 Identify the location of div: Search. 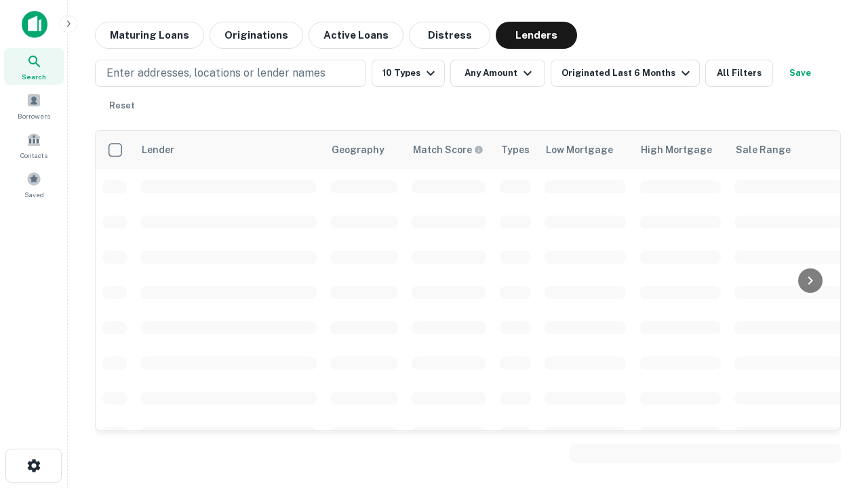
(34, 67).